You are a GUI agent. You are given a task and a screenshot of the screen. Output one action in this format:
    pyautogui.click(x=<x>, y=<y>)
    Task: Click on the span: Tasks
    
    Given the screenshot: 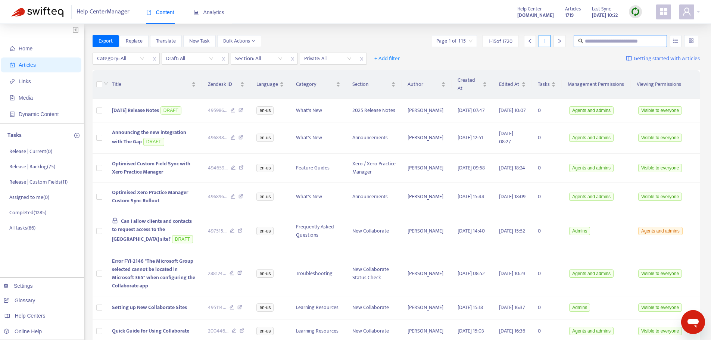 What is the action you would take?
    pyautogui.click(x=544, y=84)
    